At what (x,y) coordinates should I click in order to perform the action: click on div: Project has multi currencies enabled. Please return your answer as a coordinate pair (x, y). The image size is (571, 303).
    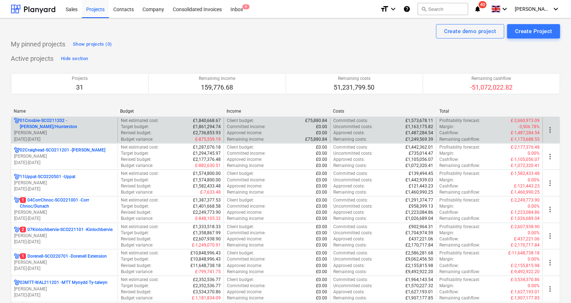
    Looking at the image, I should click on (17, 150).